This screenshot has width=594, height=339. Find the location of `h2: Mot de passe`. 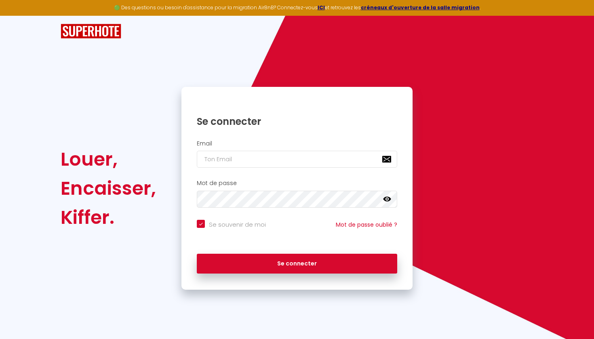

h2: Mot de passe is located at coordinates (297, 183).